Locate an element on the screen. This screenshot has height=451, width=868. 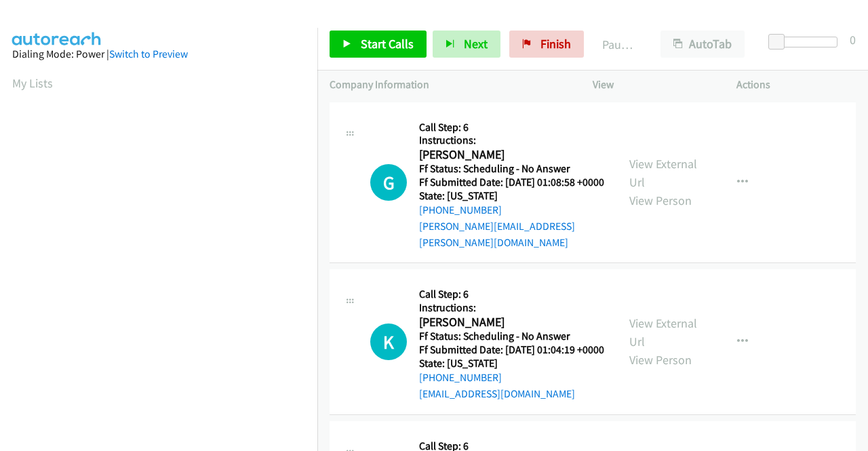
p: Company Information is located at coordinates (449, 85).